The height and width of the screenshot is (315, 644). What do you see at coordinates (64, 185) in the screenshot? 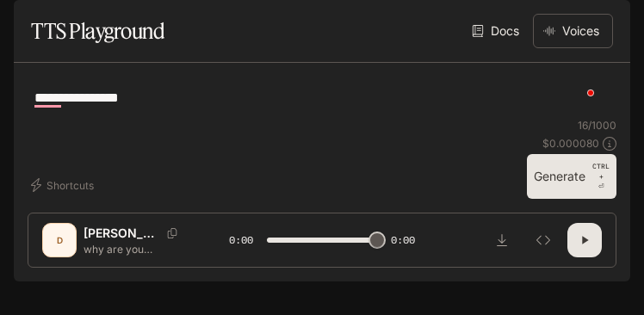
I see `button: Shortcuts` at bounding box center [64, 185].